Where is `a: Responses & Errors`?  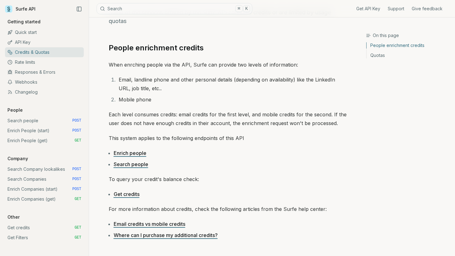 a: Responses & Errors is located at coordinates (44, 72).